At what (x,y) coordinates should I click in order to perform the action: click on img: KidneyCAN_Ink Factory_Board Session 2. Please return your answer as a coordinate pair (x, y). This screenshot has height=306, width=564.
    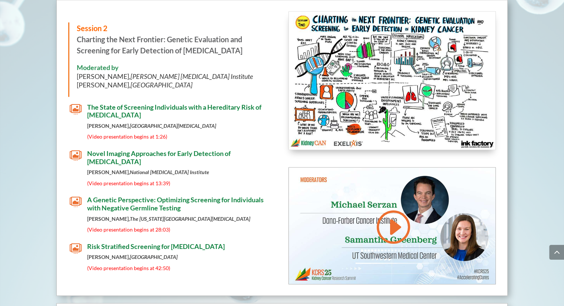
    Looking at the image, I should click on (392, 81).